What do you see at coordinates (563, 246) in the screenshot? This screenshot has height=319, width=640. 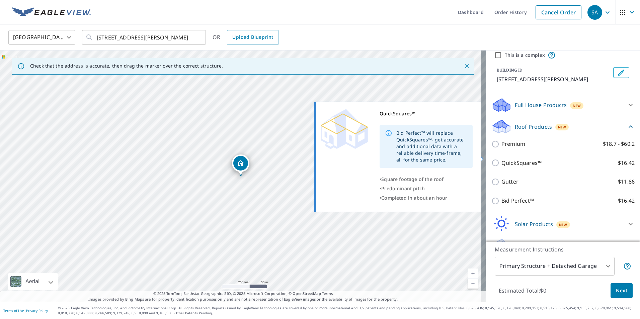 I see `div: Walls ProductsNew` at bounding box center [563, 246].